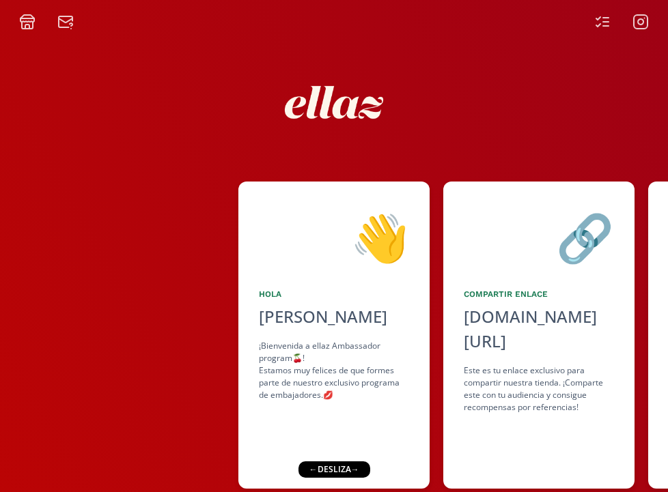 The width and height of the screenshot is (668, 492). Describe the element at coordinates (334, 102) in the screenshot. I see `img: nKmKAABZpYV7` at that location.